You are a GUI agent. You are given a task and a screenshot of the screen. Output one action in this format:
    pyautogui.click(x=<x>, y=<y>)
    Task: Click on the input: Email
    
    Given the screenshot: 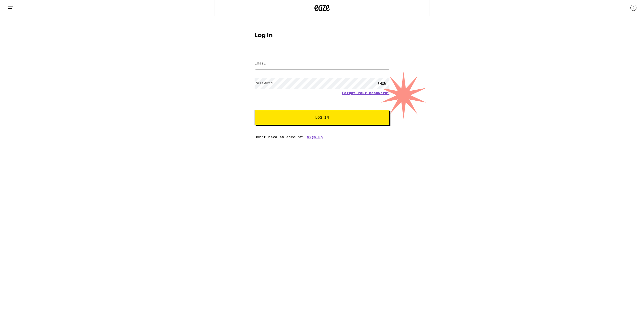 What is the action you would take?
    pyautogui.click(x=322, y=63)
    